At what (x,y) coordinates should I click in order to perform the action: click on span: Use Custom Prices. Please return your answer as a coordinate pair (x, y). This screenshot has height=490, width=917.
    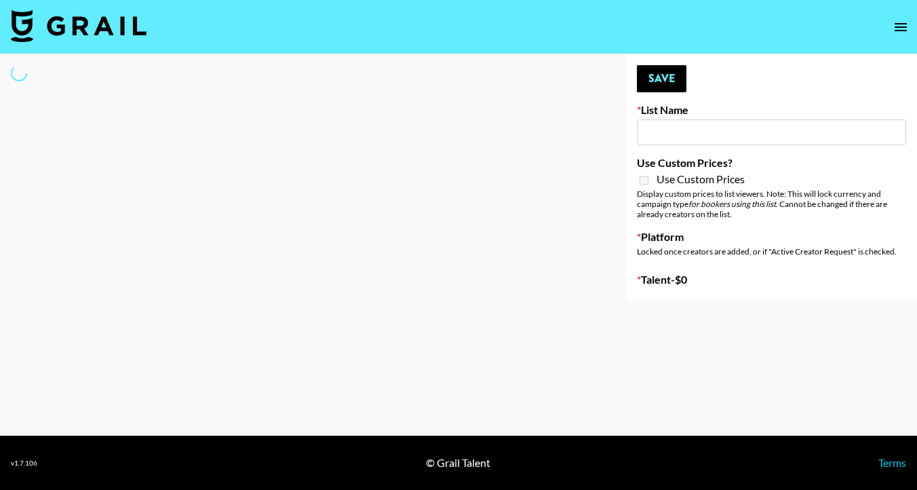
    Looking at the image, I should click on (701, 179).